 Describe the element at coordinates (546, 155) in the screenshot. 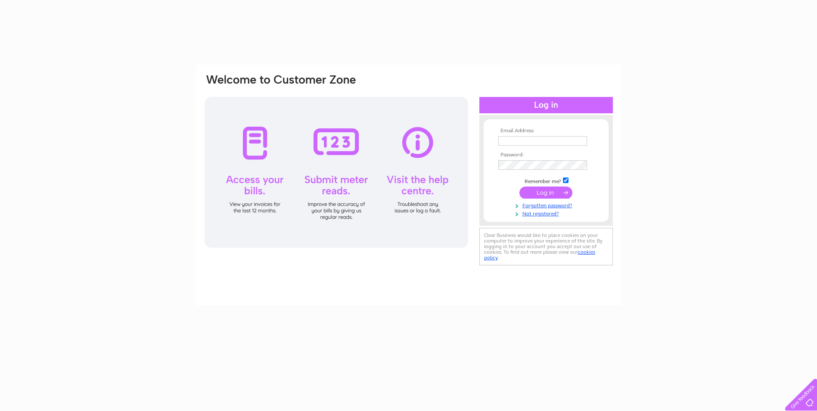

I see `th: Password:` at that location.